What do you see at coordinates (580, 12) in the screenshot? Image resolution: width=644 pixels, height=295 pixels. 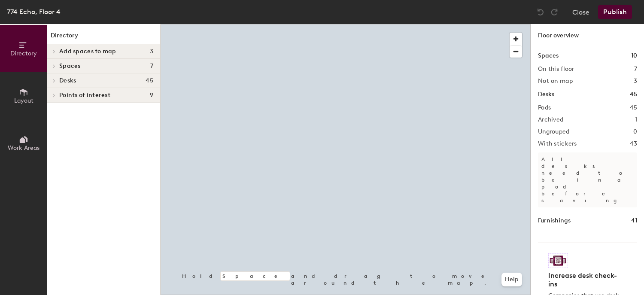 I see `button: Close` at bounding box center [580, 12].